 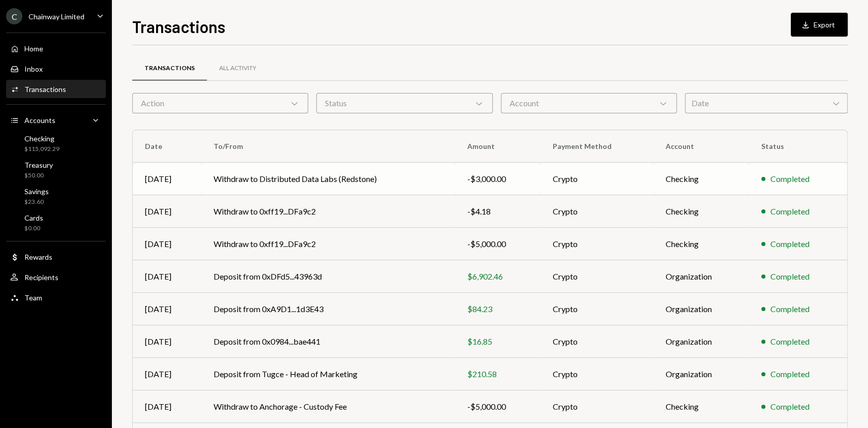 What do you see at coordinates (38, 257) in the screenshot?
I see `div: Rewards` at bounding box center [38, 257].